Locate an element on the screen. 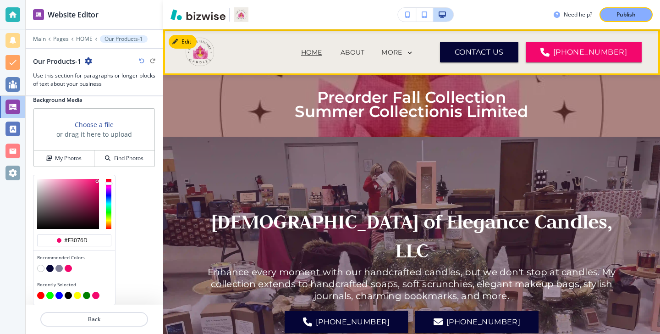 The width and height of the screenshot is (660, 334). h4: Recently Selected is located at coordinates (74, 284).